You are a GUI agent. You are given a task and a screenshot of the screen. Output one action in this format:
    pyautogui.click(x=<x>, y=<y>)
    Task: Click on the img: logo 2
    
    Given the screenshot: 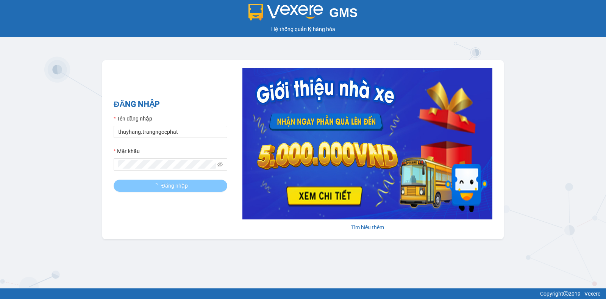 What is the action you would take?
    pyautogui.click(x=286, y=12)
    